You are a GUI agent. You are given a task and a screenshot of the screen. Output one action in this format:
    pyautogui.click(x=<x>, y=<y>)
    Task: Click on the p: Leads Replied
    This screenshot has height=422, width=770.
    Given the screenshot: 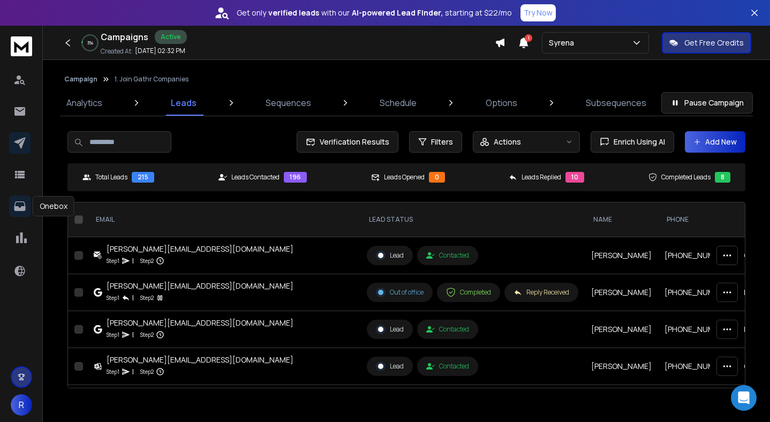 What is the action you would take?
    pyautogui.click(x=541, y=177)
    